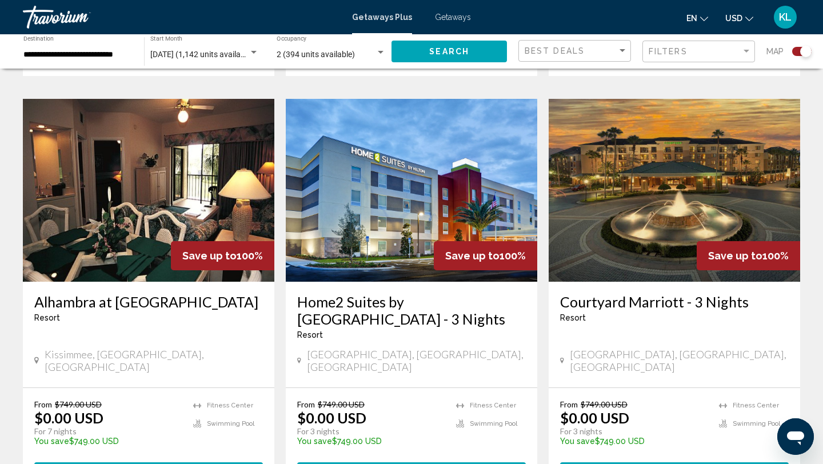 Image resolution: width=823 pixels, height=464 pixels. What do you see at coordinates (675, 302) in the screenshot?
I see `h3: Courtyard Marriott - 3 Nights` at bounding box center [675, 302].